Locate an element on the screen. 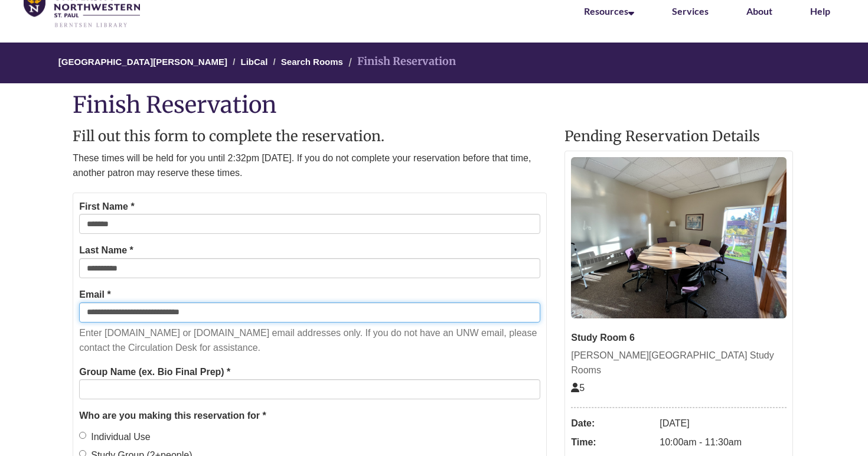 The width and height of the screenshot is (868, 456). a: Services is located at coordinates (691, 10).